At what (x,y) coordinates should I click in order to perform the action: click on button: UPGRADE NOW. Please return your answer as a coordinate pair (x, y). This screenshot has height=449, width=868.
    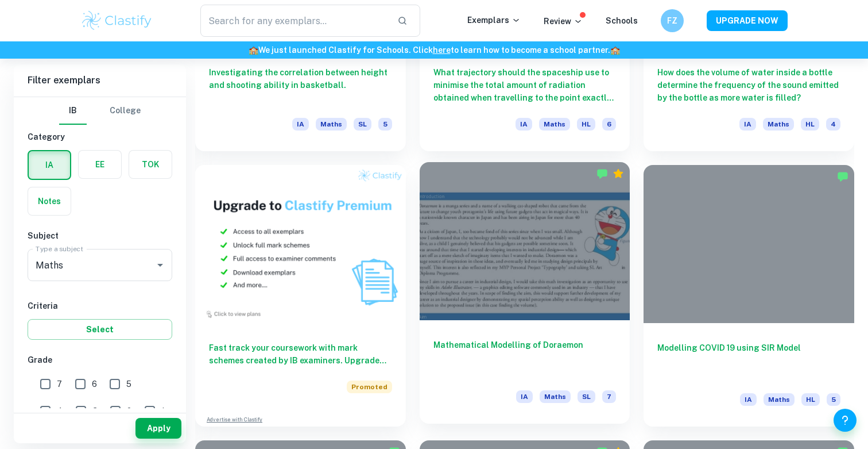
    Looking at the image, I should click on (747, 21).